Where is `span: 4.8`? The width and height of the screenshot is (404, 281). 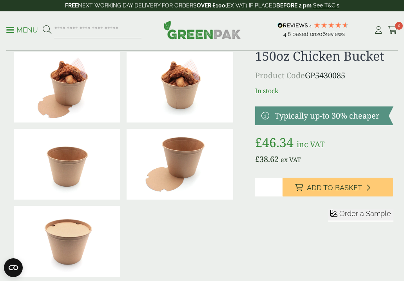 span: 4.8 is located at coordinates (288, 34).